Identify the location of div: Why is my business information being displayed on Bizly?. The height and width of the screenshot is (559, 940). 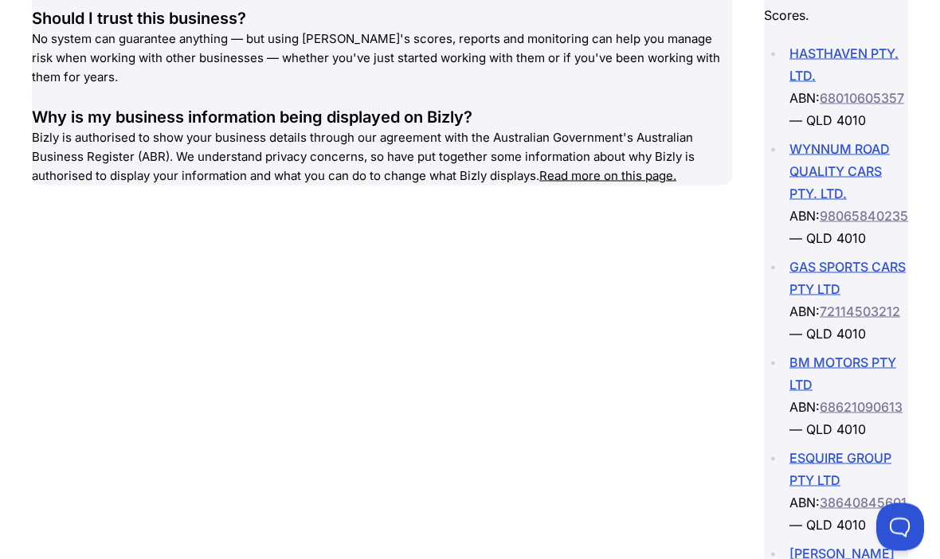
(382, 117).